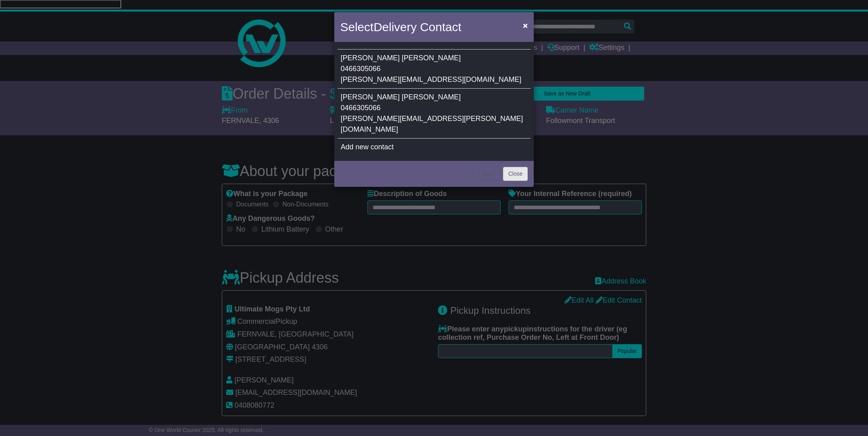  What do you see at coordinates (367, 147) in the screenshot?
I see `span: Add new contact` at bounding box center [367, 147].